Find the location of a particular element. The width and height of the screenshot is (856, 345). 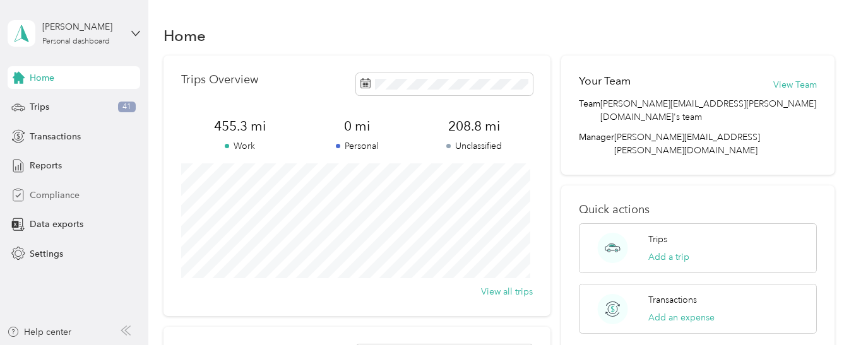

h2: Your Team is located at coordinates (605, 81).